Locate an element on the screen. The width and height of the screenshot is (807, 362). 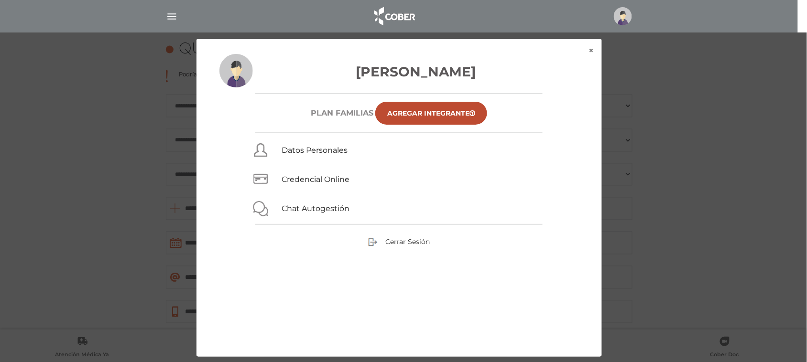
a: Credencial Online is located at coordinates (316, 179).